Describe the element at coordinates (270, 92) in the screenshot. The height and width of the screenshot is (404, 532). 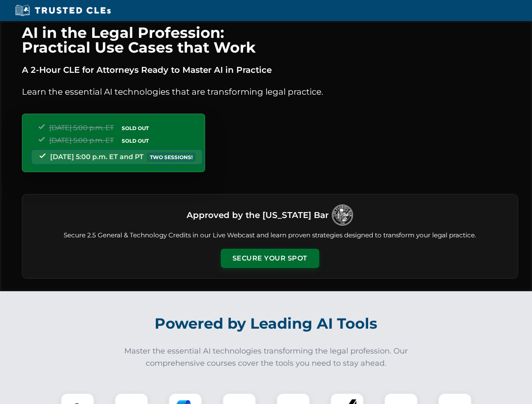
I see `p: Learn the essential AI technologies that are transforming legal practice.` at that location.